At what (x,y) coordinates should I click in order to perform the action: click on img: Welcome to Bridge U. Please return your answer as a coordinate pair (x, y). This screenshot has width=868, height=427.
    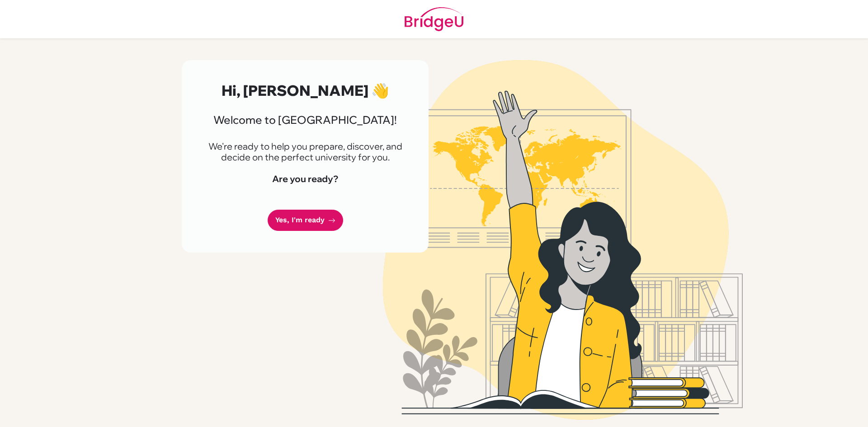
    Looking at the image, I should click on (563, 240).